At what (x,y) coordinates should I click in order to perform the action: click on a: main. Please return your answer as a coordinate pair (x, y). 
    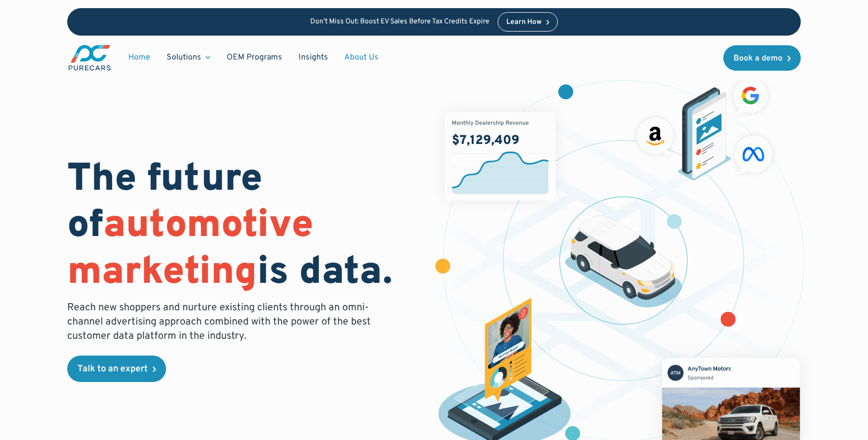
    Looking at the image, I should click on (90, 58).